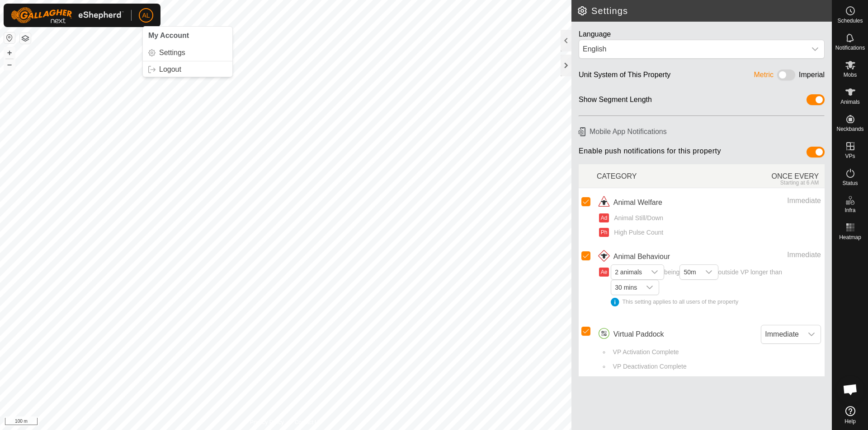  Describe the element at coordinates (849, 210) in the screenshot. I see `span: Infra` at that location.